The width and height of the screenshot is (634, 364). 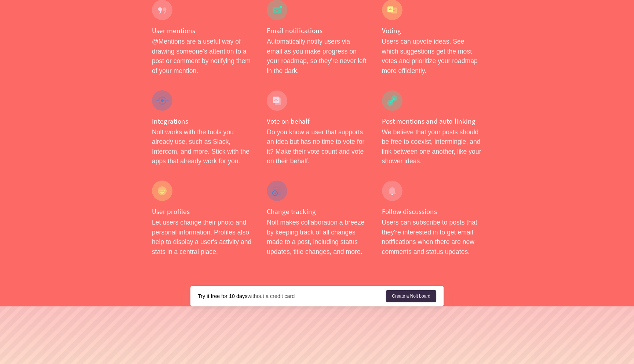 What do you see at coordinates (202, 237) in the screenshot?
I see `p: Let users change their photo and personal information. Profiles also help to display a user's act...` at bounding box center [202, 237].